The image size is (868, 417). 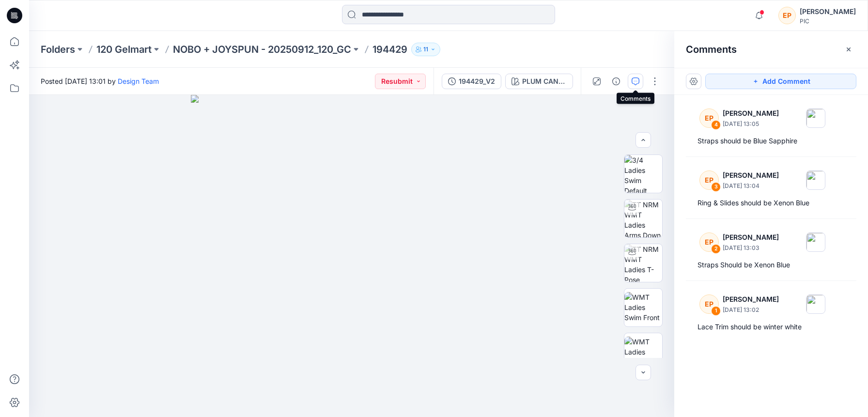 I want to click on a: NOBO + JOYSPUN - 20250912_120_GC, so click(x=262, y=50).